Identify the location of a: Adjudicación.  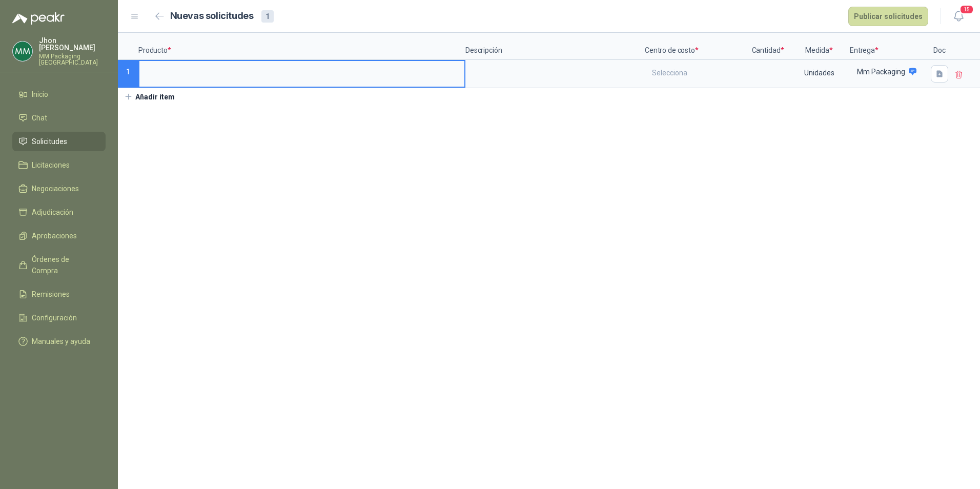
(59, 212).